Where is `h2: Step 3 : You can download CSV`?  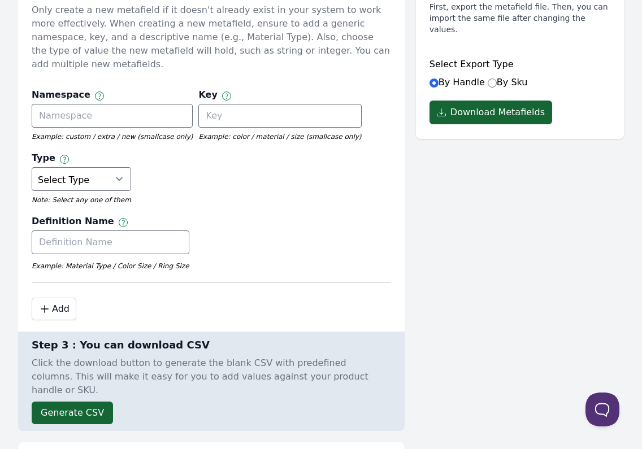 h2: Step 3 : You can download CSV is located at coordinates (209, 345).